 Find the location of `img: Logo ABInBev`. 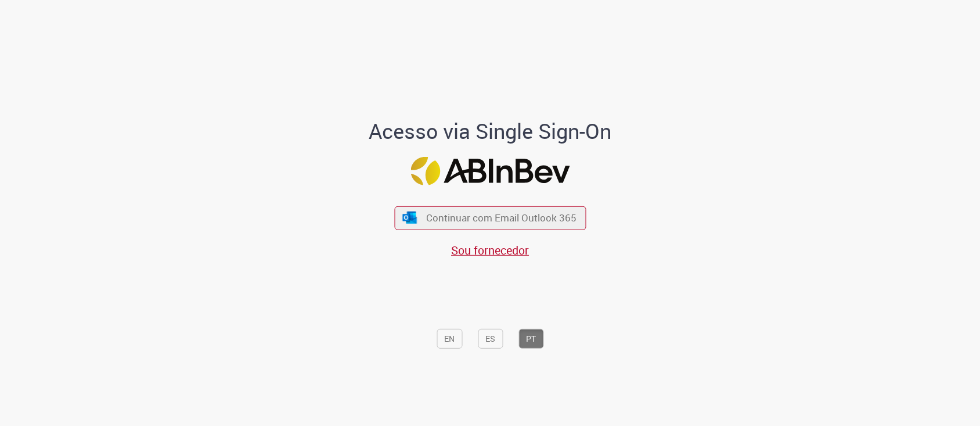

img: Logo ABInBev is located at coordinates (490, 171).